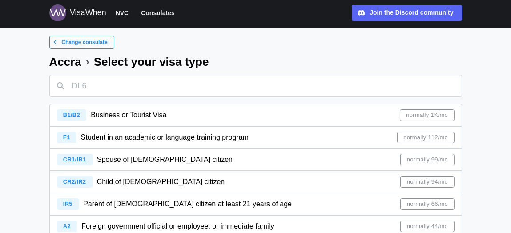  Describe the element at coordinates (428, 227) in the screenshot. I see `span: normally 44/mo` at that location.